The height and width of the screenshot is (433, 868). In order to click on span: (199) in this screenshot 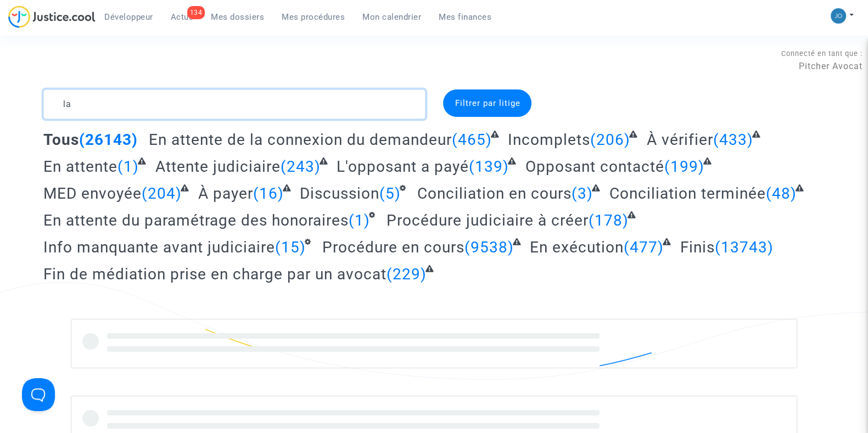, I will do `click(684, 167)`.